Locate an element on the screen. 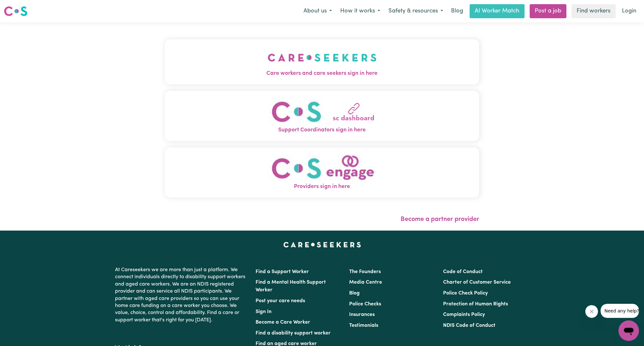 The width and height of the screenshot is (644, 346). a: Become a Care Worker is located at coordinates (283, 322).